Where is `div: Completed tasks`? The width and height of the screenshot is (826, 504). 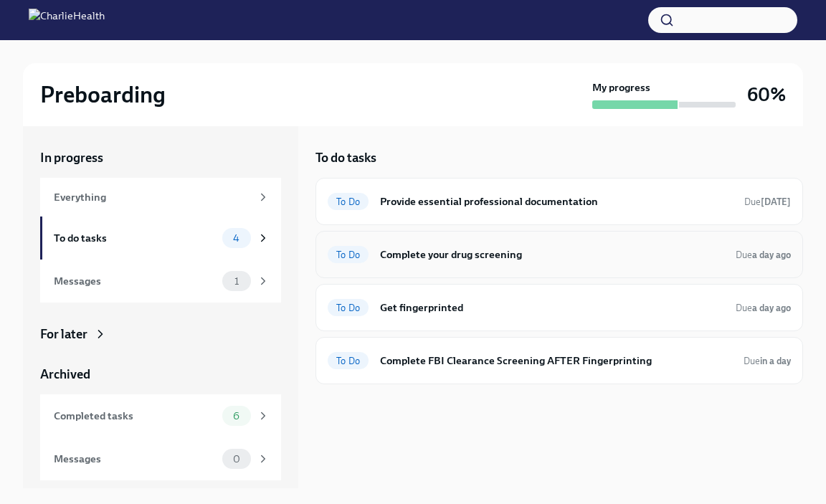
div: Completed tasks is located at coordinates (135, 415).